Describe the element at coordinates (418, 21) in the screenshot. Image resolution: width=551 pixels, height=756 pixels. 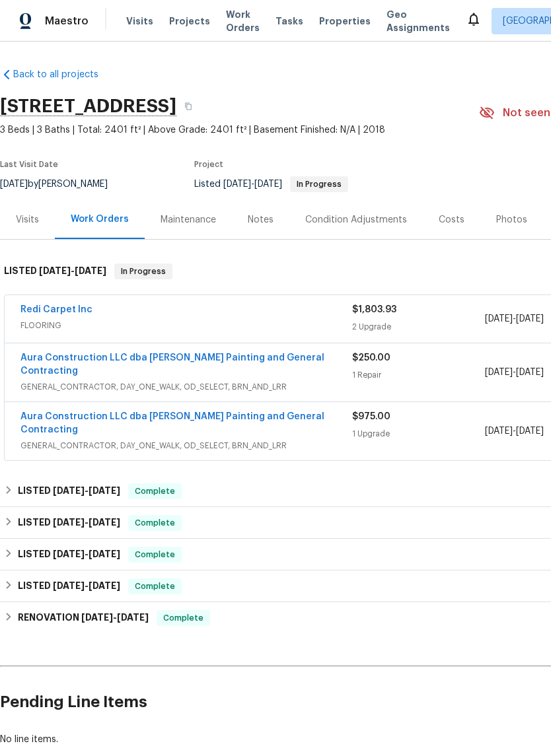
I see `span: Geo Assignments` at that location.